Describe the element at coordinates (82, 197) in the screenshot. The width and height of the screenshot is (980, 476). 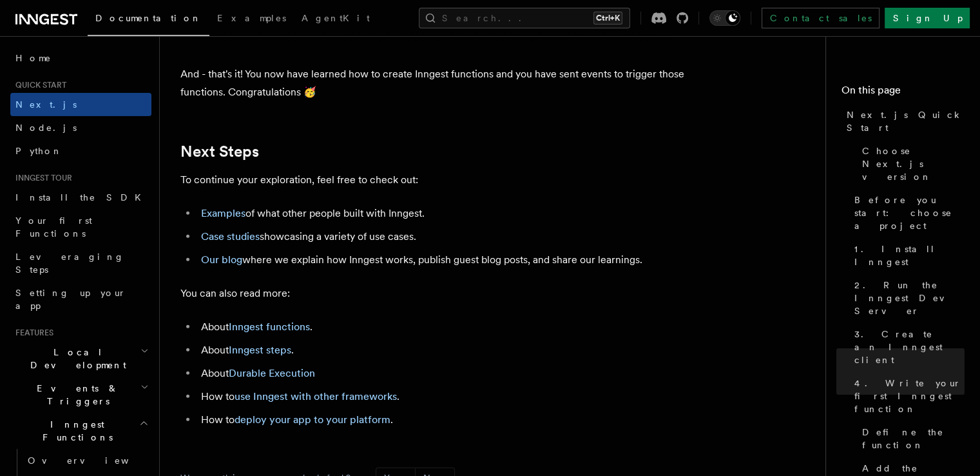
I see `span: Install the SDK` at that location.